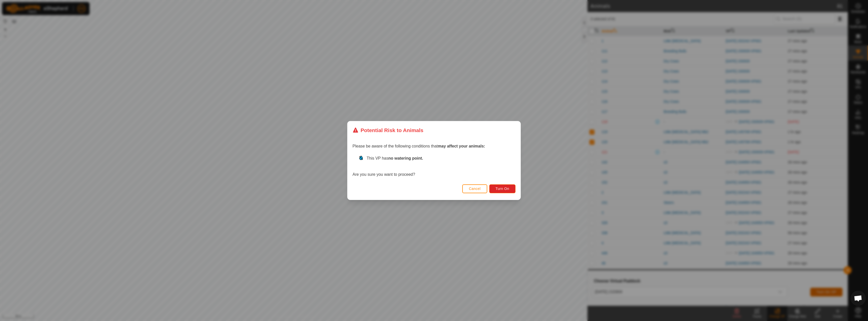  What do you see at coordinates (503, 189) in the screenshot?
I see `span: Turn On` at bounding box center [503, 189].